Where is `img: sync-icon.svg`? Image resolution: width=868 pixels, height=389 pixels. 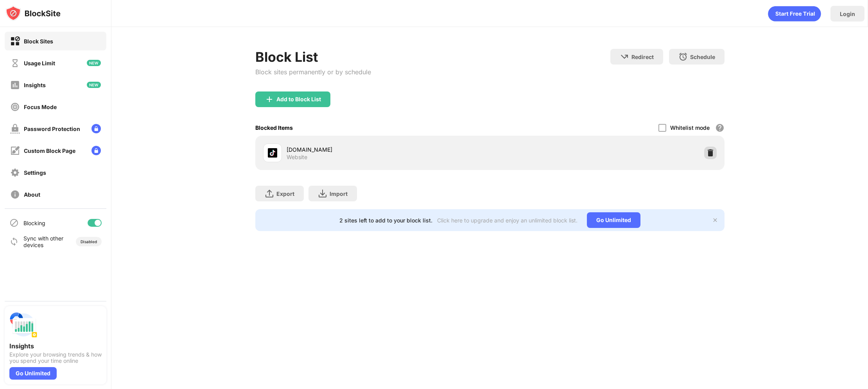 img: sync-icon.svg is located at coordinates (14, 241).